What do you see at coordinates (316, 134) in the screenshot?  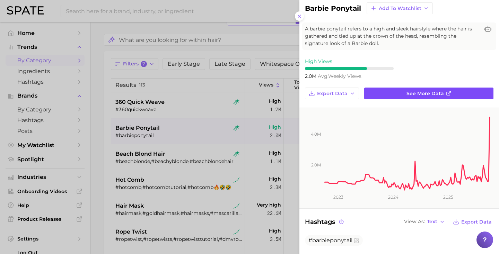 I see `tspan: 4.0m` at bounding box center [316, 134].